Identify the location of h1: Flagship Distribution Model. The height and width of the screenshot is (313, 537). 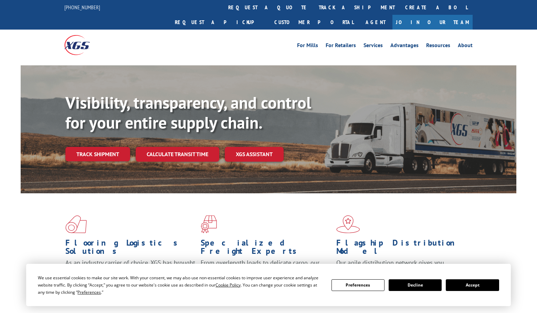
(401, 249).